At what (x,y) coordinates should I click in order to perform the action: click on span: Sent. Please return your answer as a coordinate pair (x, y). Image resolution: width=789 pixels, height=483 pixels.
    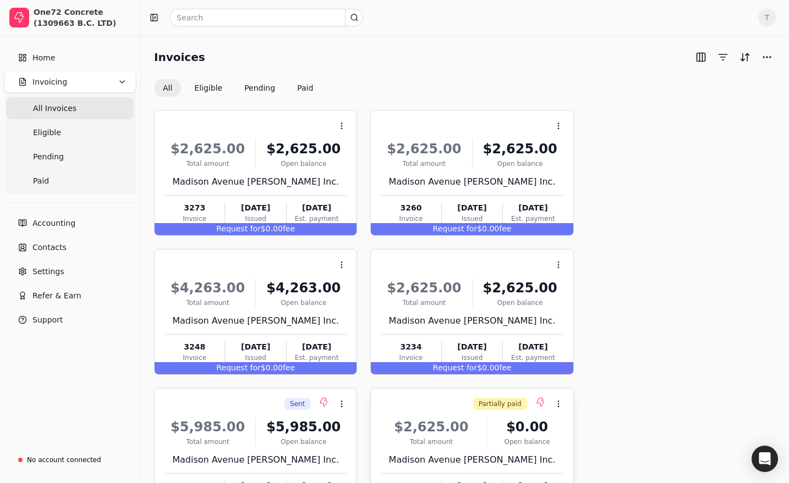
    Looking at the image, I should click on (297, 404).